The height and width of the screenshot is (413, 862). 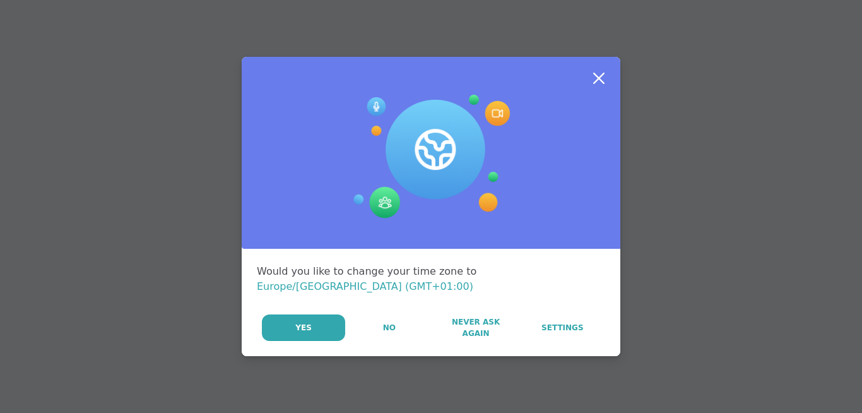 What do you see at coordinates (475, 328) in the screenshot?
I see `button: Never Ask Again` at bounding box center [475, 328].